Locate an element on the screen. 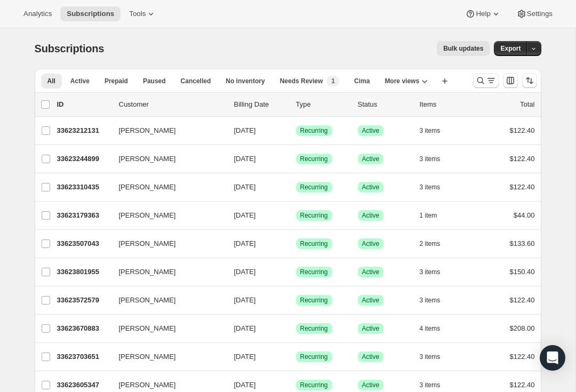 This screenshot has width=576, height=392. p: 33623179363 is located at coordinates (84, 215).